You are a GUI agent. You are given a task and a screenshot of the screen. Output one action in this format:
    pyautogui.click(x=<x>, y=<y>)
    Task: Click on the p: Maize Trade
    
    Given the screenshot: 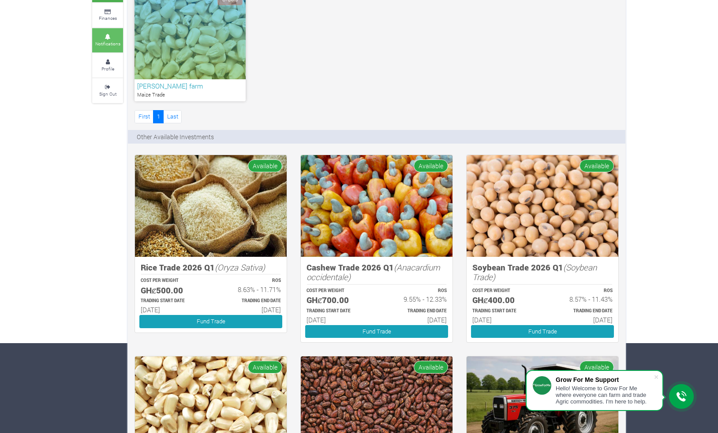 What is the action you would take?
    pyautogui.click(x=190, y=95)
    